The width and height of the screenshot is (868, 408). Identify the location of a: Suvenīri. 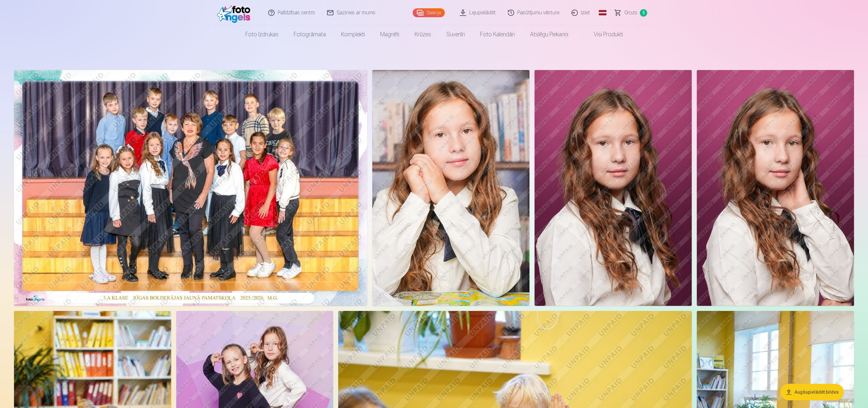
(456, 34).